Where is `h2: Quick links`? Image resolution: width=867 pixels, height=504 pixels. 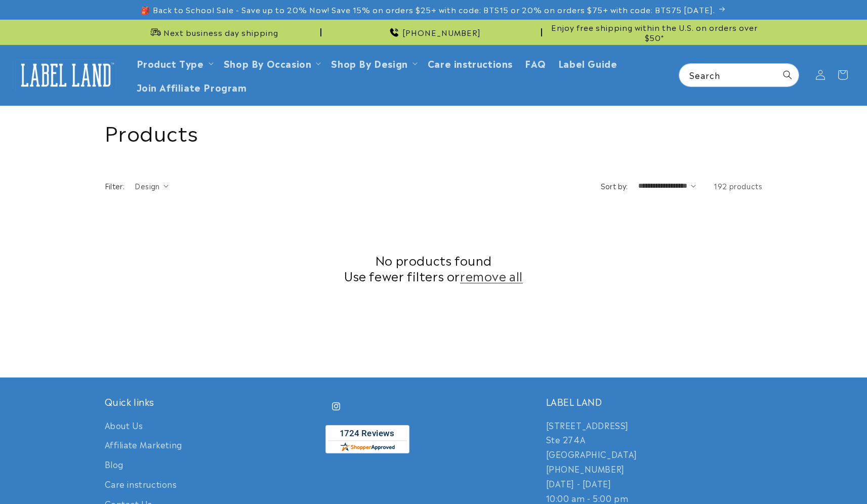
h2: Quick links is located at coordinates (213, 401).